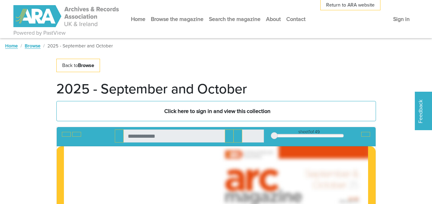 Image resolution: width=432 pixels, height=204 pixels. What do you see at coordinates (67, 16) in the screenshot?
I see `a: ARA - ARC Magazine | Powered by PastView logo` at bounding box center [67, 16].